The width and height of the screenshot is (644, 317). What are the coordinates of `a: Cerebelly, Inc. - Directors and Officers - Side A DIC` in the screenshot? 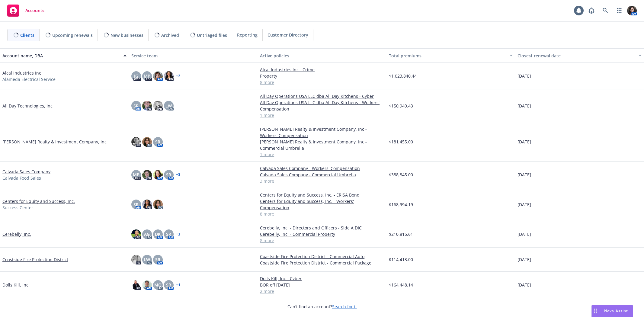 It's located at (322, 228).